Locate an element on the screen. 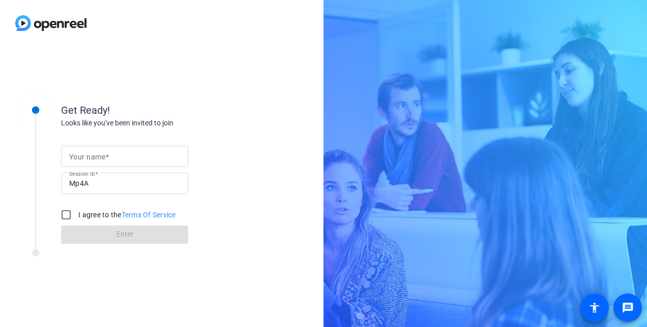 The image size is (647, 327). label: I agree to the is located at coordinates (126, 215).